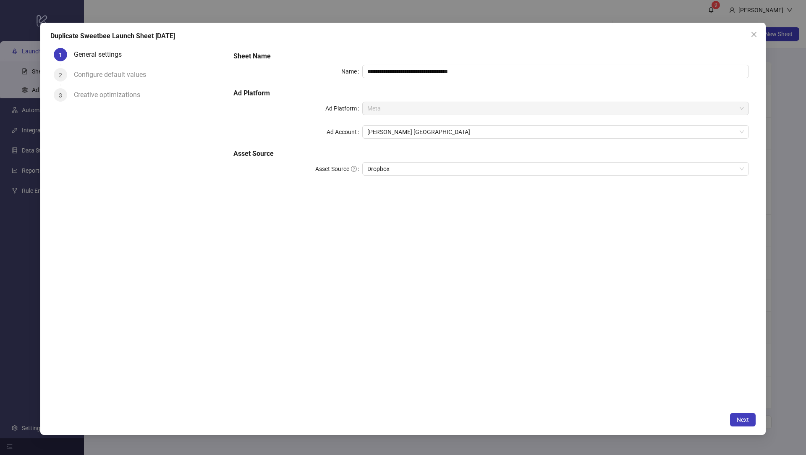  Describe the element at coordinates (556, 71) in the screenshot. I see `input: Name` at that location.